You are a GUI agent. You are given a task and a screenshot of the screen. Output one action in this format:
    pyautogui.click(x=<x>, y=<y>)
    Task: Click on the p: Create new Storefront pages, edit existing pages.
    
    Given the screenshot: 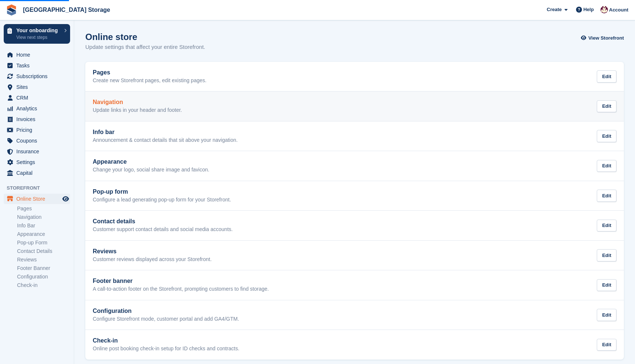 What is the action you would take?
    pyautogui.click(x=149, y=81)
    